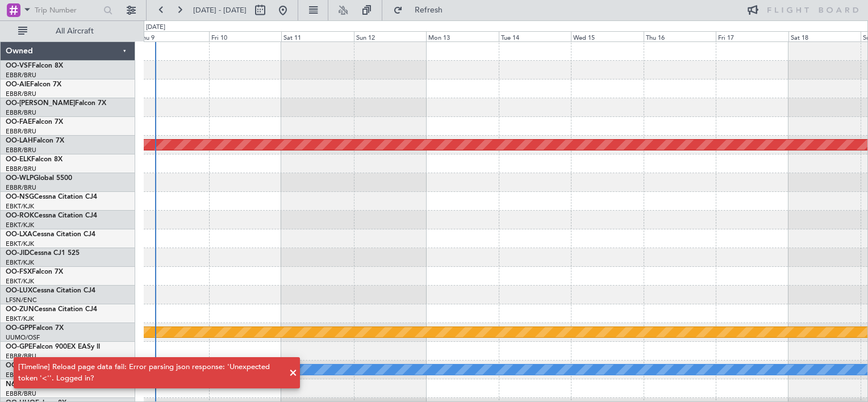 Image resolution: width=868 pixels, height=402 pixels. I want to click on span: OO-LUX, so click(18, 291).